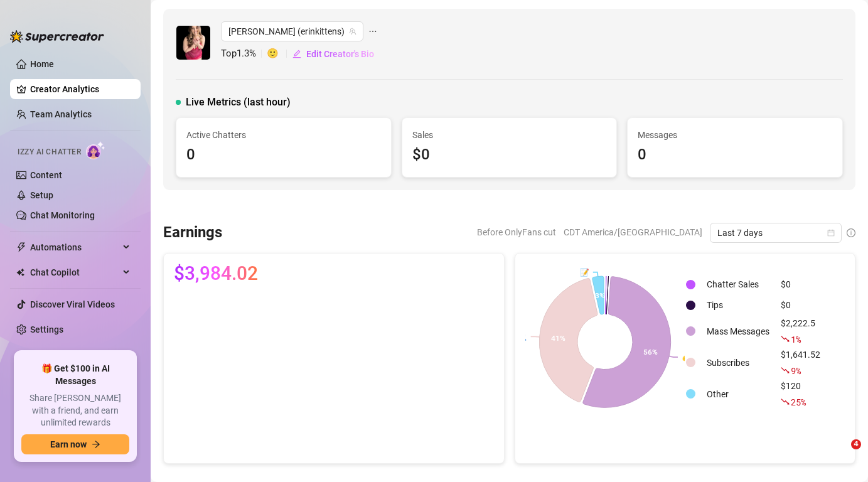 This screenshot has width=868, height=482. What do you see at coordinates (801, 331) in the screenshot?
I see `div: $2,222.5` at bounding box center [801, 331].